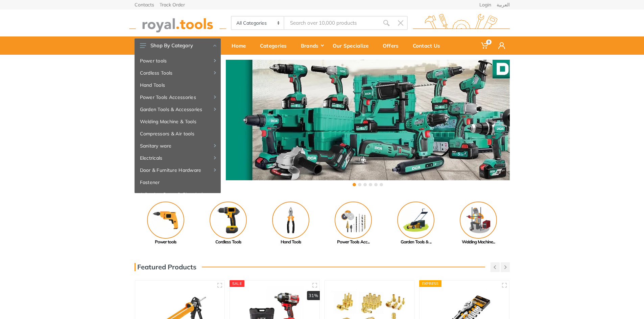 The width and height of the screenshot is (644, 319). What do you see at coordinates (290, 220) in the screenshot?
I see `img: Royal - Hand Tools` at bounding box center [290, 220].